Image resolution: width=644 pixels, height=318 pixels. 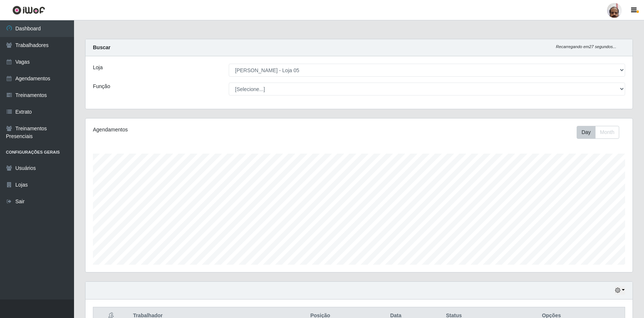 What do you see at coordinates (98, 67) in the screenshot?
I see `label: Loja` at bounding box center [98, 67].